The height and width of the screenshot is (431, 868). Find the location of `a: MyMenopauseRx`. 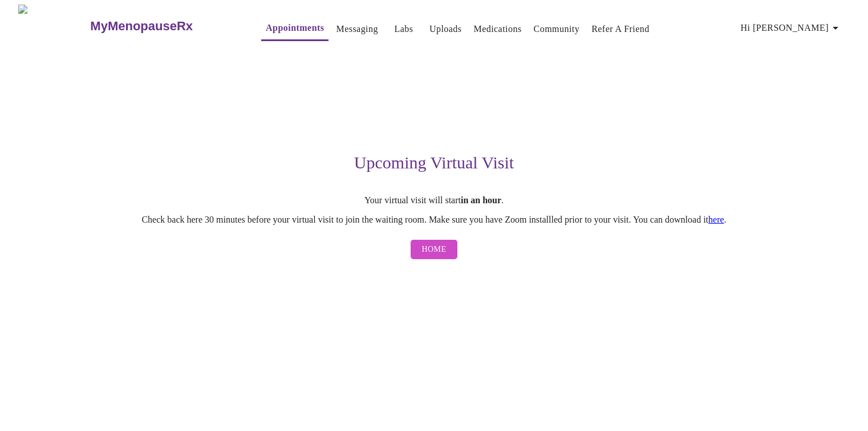

a: MyMenopauseRx is located at coordinates (164, 26).